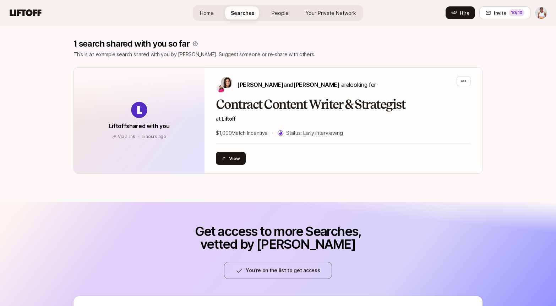 Image resolution: width=556 pixels, height=306 pixels. Describe the element at coordinates (231, 158) in the screenshot. I see `button: View` at that location.